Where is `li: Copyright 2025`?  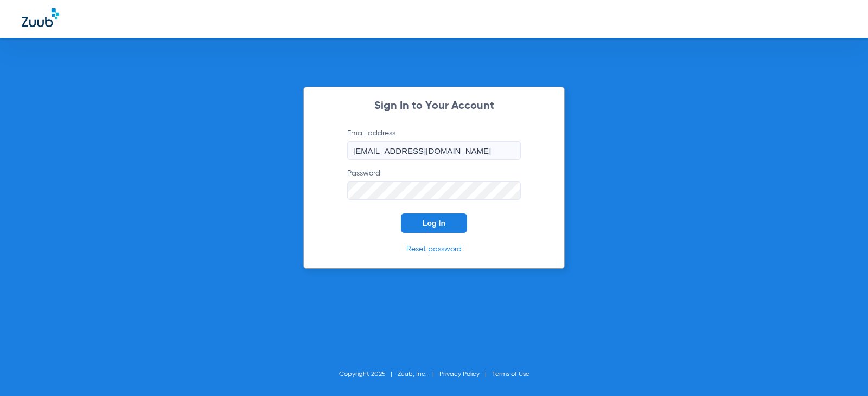 li: Copyright 2025 is located at coordinates (368, 374).